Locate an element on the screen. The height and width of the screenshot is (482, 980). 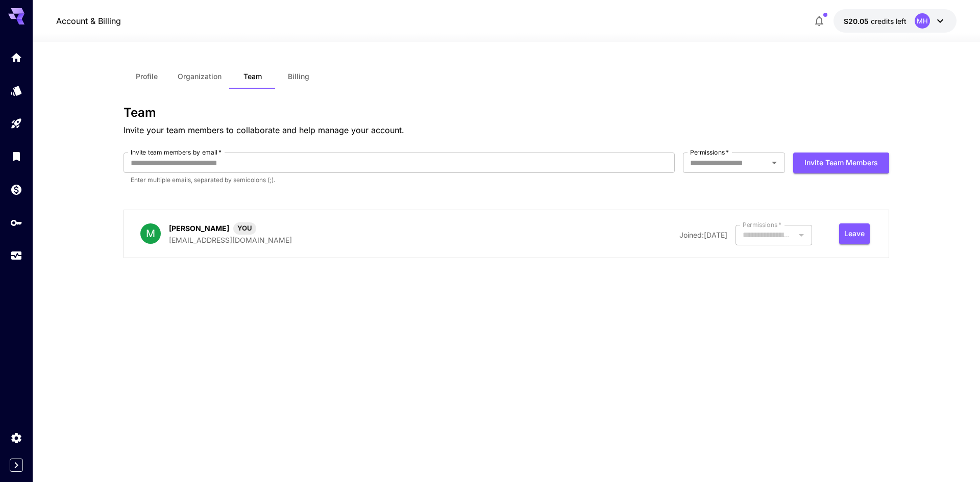
p: Account & Billing is located at coordinates (89, 21).